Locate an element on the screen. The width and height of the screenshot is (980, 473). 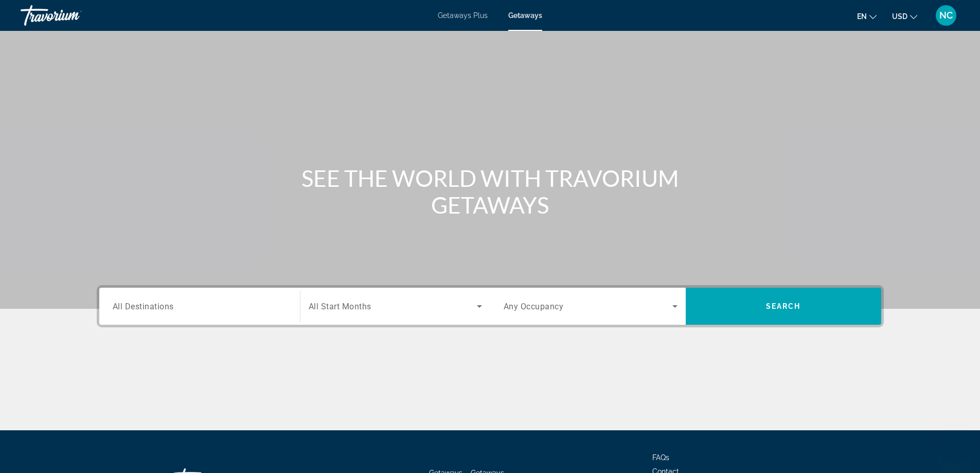
div: Search widget is located at coordinates (490, 306).